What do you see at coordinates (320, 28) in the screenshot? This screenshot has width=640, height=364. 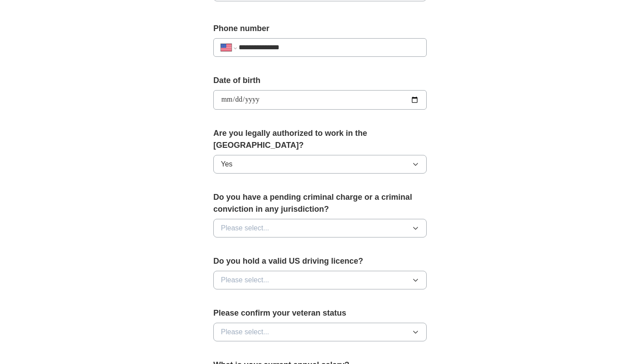 I see `label: Phone number` at bounding box center [320, 28].